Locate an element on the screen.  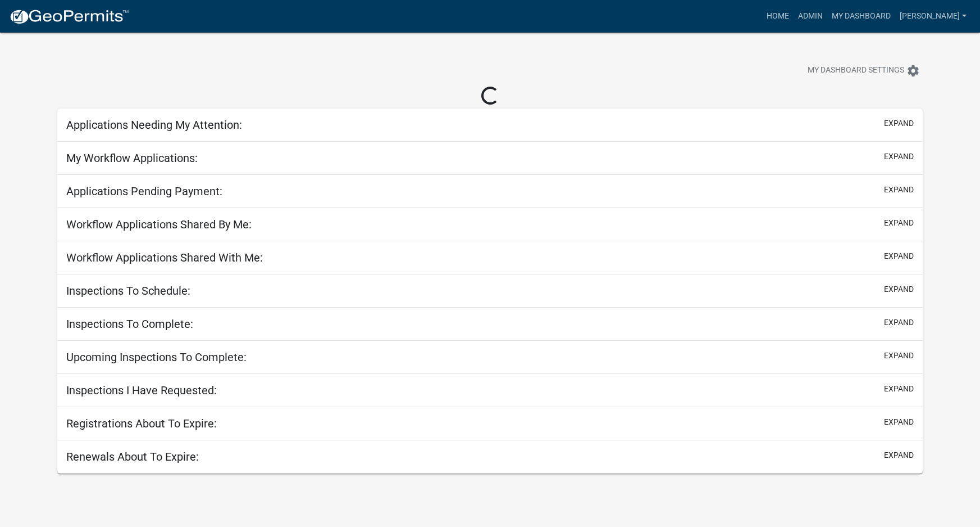
h5: Workflow Applications Shared With Me: is located at coordinates (165, 257).